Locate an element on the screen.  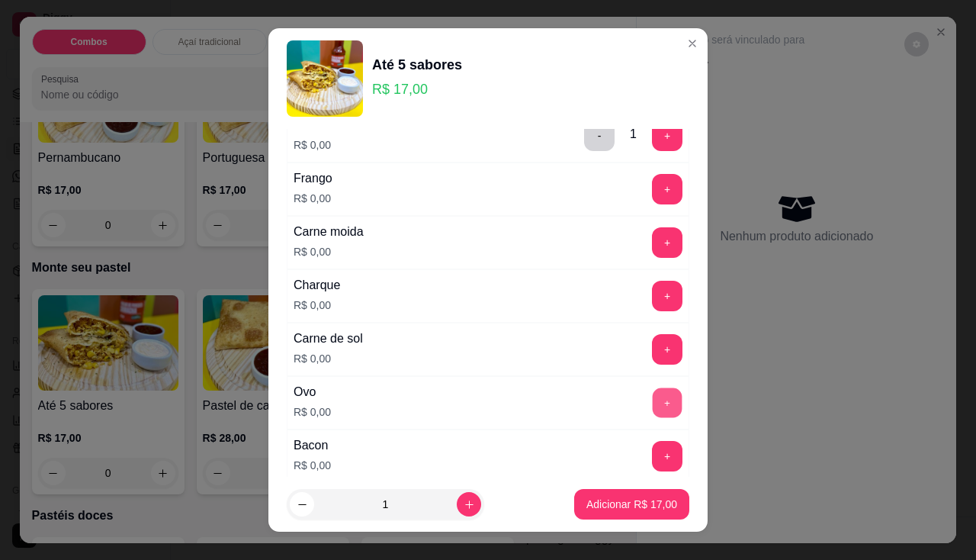
p: R$ 17,00 is located at coordinates (417, 89).